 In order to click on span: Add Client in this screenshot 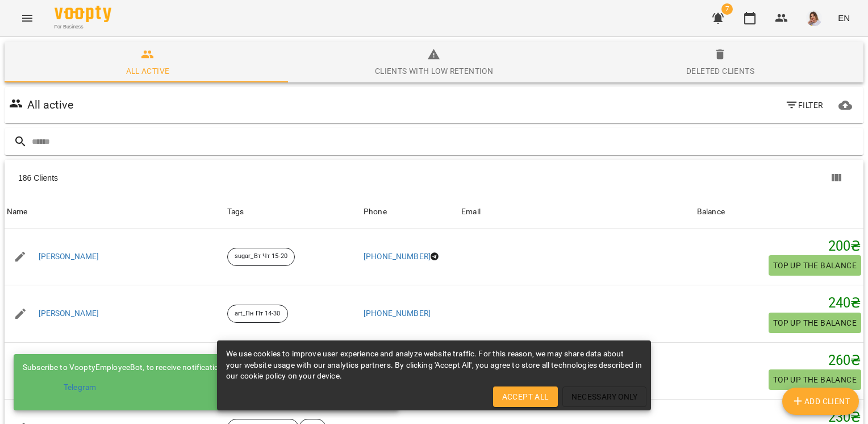, I will do `click(821, 401)`.